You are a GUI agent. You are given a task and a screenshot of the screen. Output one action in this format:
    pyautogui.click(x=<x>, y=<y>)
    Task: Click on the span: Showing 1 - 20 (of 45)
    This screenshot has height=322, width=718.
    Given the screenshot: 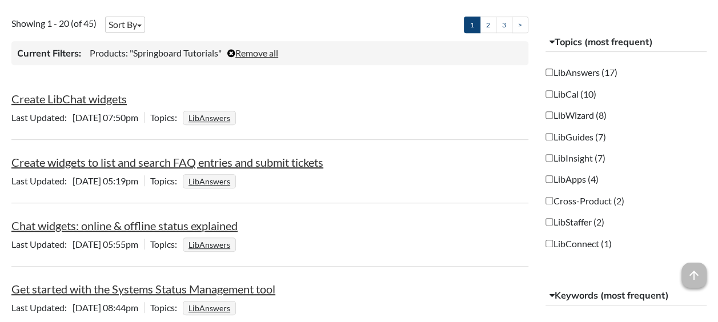 What is the action you would take?
    pyautogui.click(x=54, y=23)
    